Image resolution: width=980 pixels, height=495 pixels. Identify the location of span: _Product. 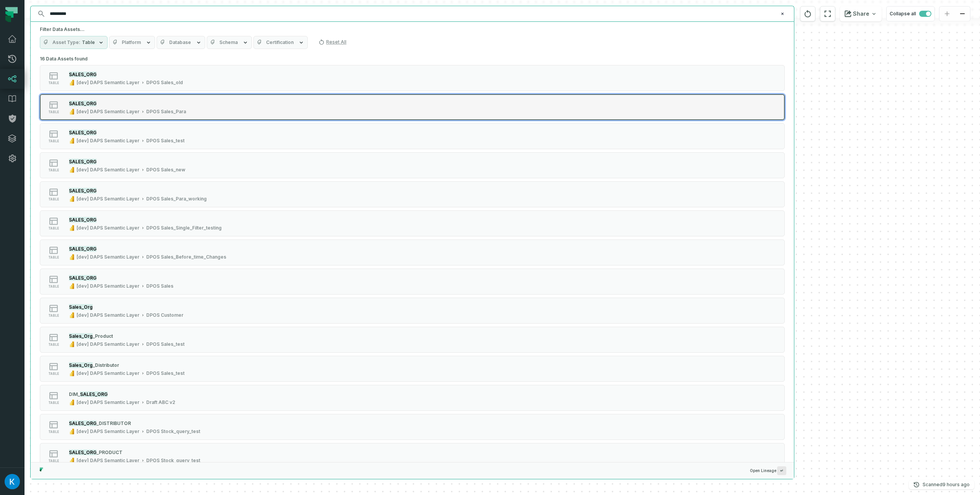
(102, 336).